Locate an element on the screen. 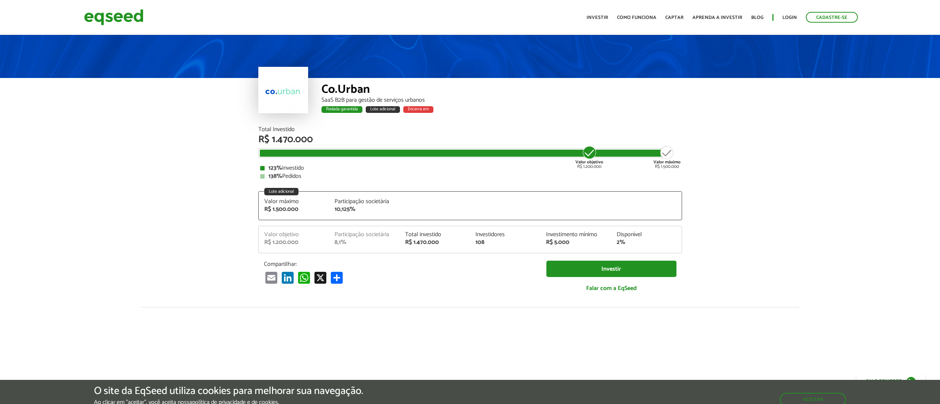 This screenshot has height=404, width=940. div: 2% is located at coordinates (646, 243).